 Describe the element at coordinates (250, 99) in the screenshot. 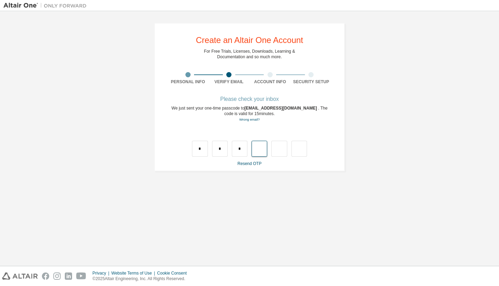

I see `div: Please check your inbox` at that location.